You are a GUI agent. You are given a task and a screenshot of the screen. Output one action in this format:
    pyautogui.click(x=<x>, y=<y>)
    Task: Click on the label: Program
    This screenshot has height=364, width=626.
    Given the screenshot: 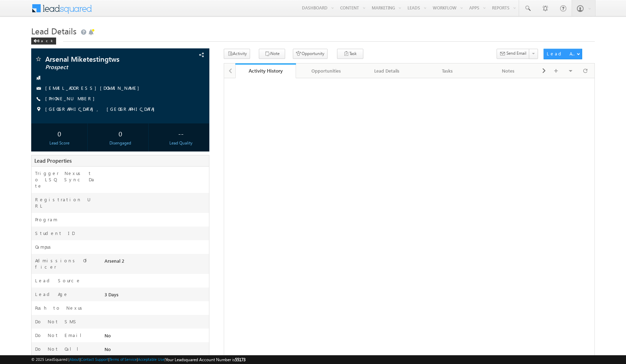 What is the action you would take?
    pyautogui.click(x=46, y=220)
    